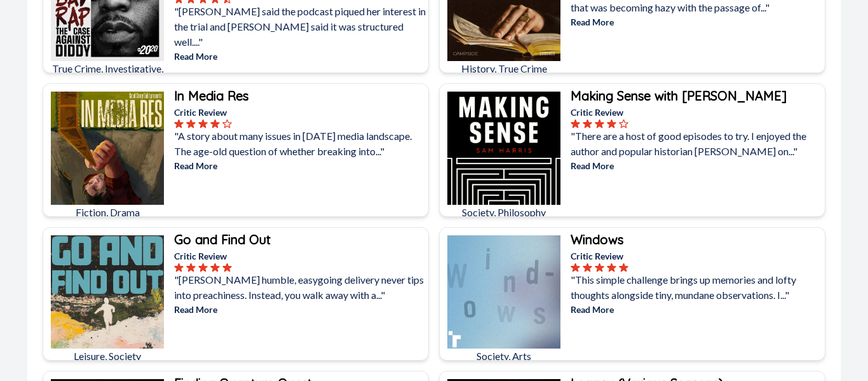 The height and width of the screenshot is (381, 868). Describe the element at coordinates (107, 212) in the screenshot. I see `p: Fiction, Drama` at that location.